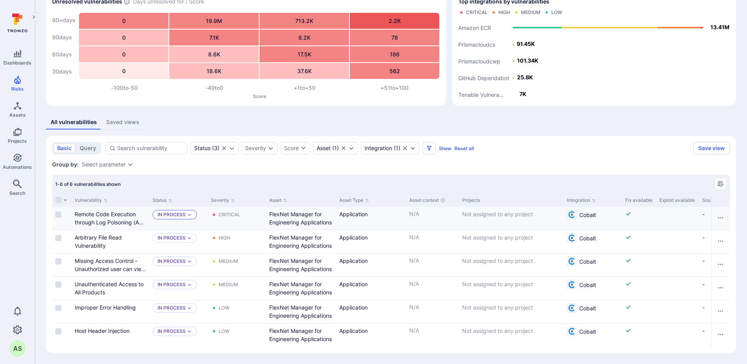 This screenshot has height=364, width=747. What do you see at coordinates (256, 148) in the screenshot?
I see `div: Severity` at bounding box center [256, 148].